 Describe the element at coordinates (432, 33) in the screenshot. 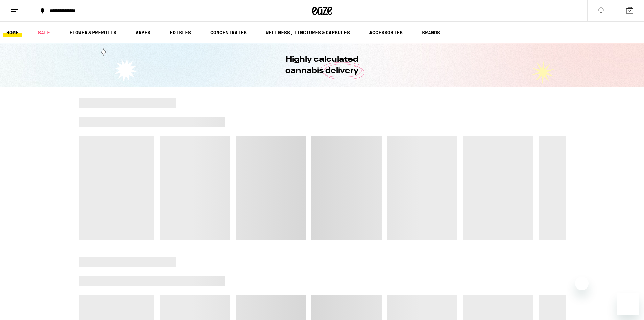

I see `a: BRANDS` at that location.